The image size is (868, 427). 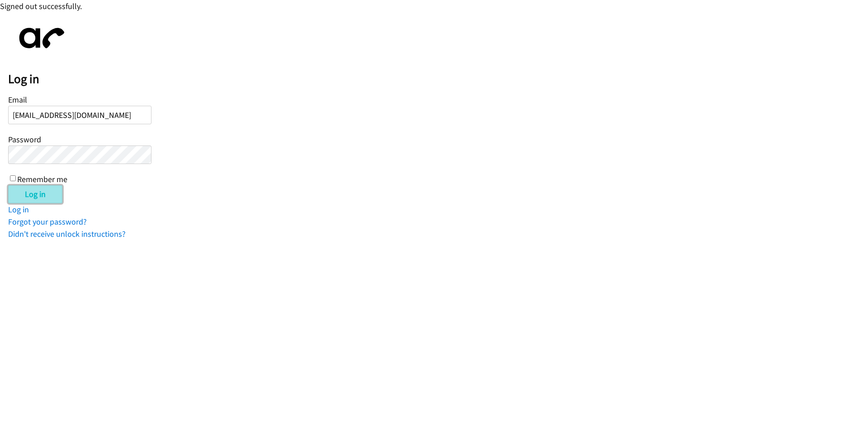 I want to click on a: Log in, so click(x=18, y=209).